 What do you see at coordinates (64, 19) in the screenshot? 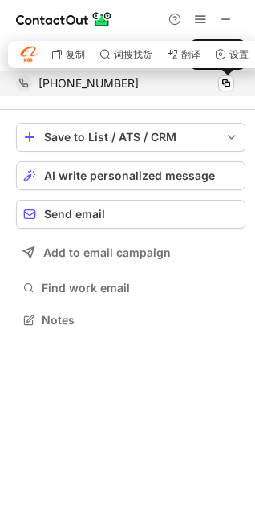
I see `img: ContactOut v5.3.10` at bounding box center [64, 19].